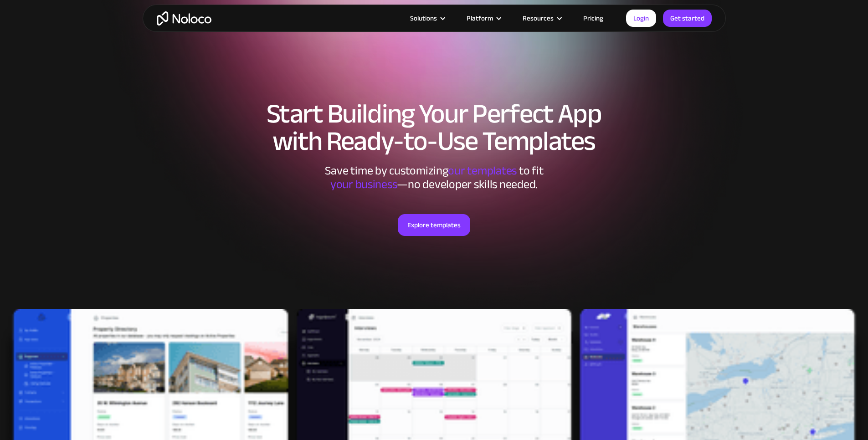 This screenshot has height=440, width=868. I want to click on div: Save time by customizing to fit ‍ —no developer skills needed., so click(434, 178).